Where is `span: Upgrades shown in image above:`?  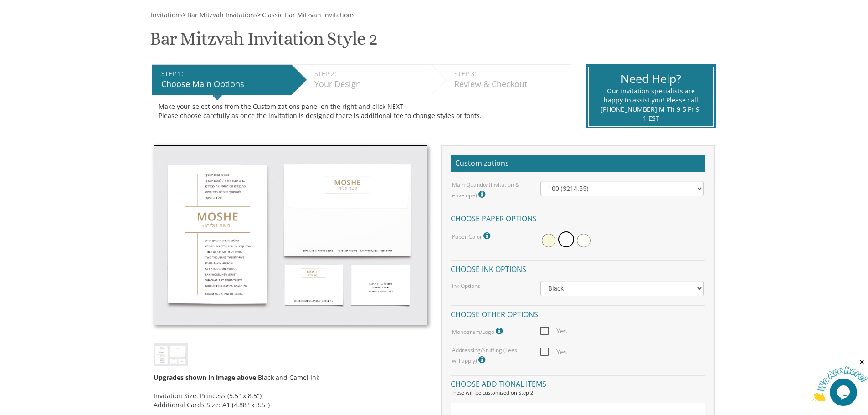
span: Upgrades shown in image above: is located at coordinates (206, 377).